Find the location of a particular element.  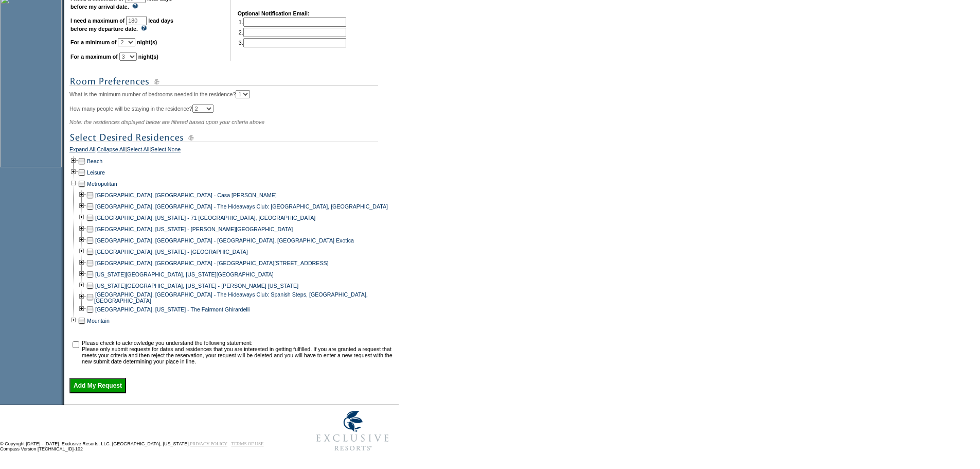

td: Please check to acknowledge you understand the following statement: Please only submit requests f... is located at coordinates (238, 352).